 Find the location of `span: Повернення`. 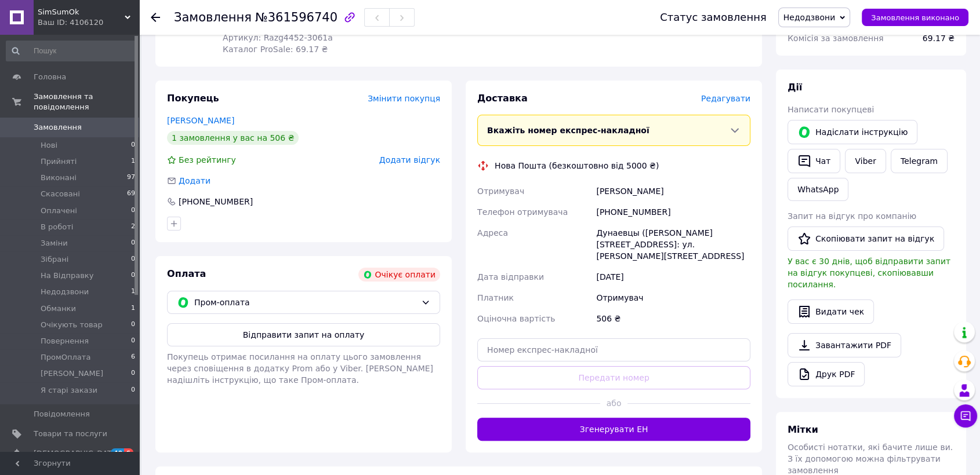

span: Повернення is located at coordinates (65, 341).